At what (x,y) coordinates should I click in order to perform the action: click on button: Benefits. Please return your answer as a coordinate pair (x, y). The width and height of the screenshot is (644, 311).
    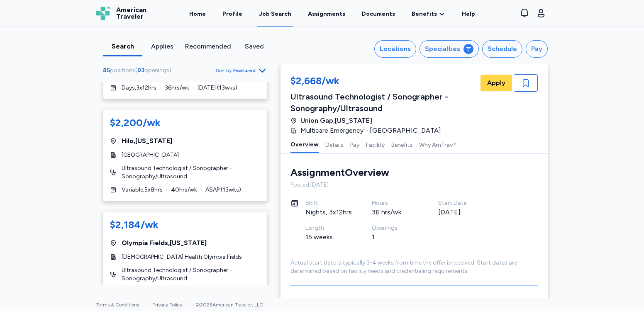
    Looking at the image, I should click on (401, 144).